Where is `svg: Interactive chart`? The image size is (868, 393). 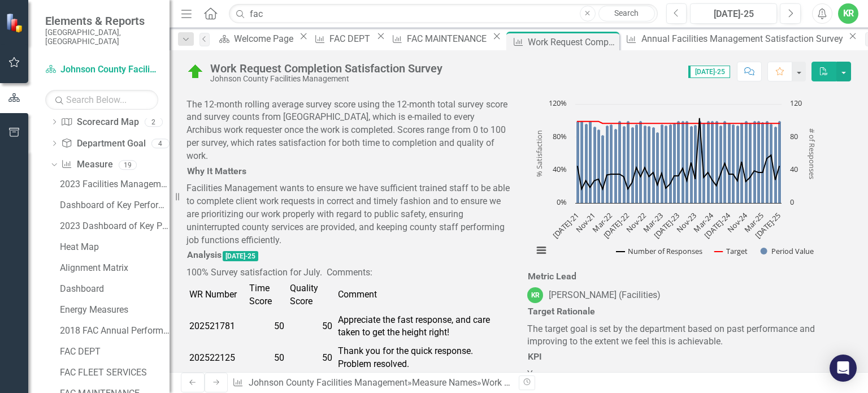 svg: Interactive chart is located at coordinates (675, 183).